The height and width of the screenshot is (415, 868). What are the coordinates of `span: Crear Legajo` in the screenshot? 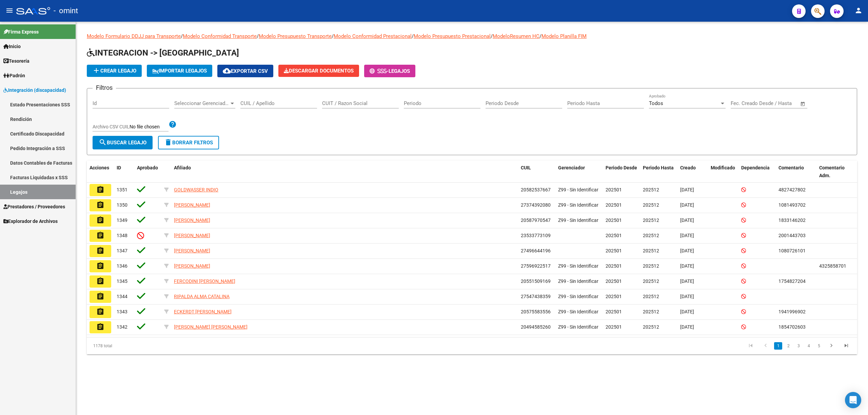 It's located at (114, 71).